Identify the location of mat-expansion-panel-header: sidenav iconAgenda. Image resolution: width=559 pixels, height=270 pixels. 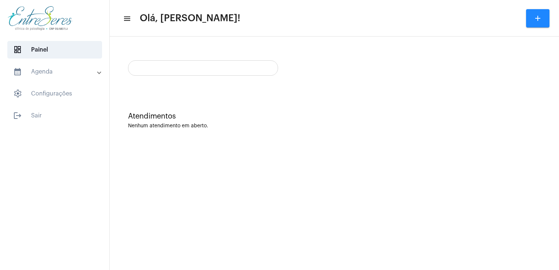
(57, 72).